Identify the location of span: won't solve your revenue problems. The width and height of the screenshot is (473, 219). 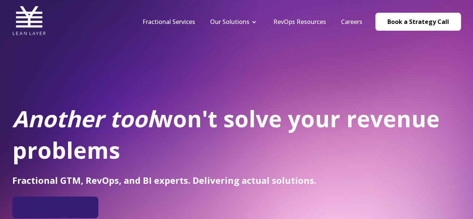
(226, 134).